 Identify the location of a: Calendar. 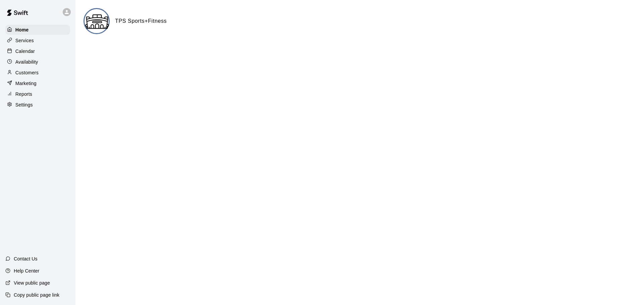
(37, 51).